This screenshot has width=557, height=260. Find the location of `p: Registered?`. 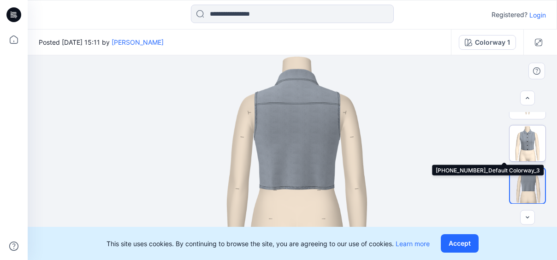

p: Registered? is located at coordinates (509, 15).